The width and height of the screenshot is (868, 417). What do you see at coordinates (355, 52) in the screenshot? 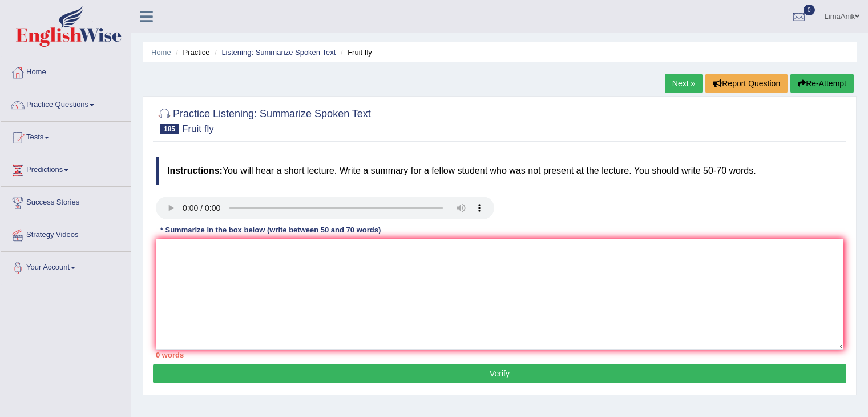
I see `li: Fruit fly` at bounding box center [355, 52].